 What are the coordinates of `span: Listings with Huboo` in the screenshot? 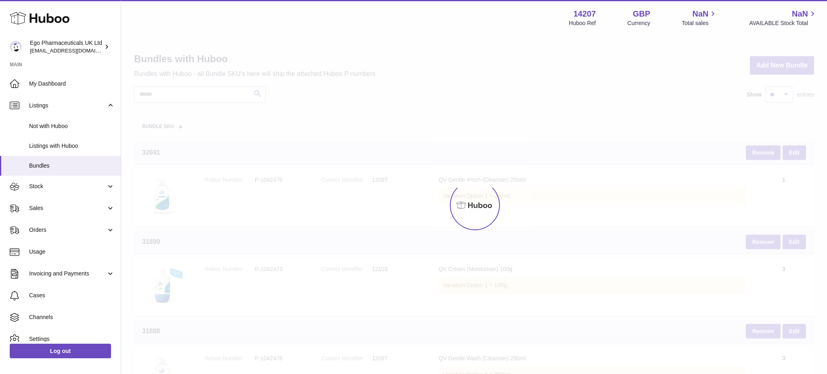 It's located at (72, 146).